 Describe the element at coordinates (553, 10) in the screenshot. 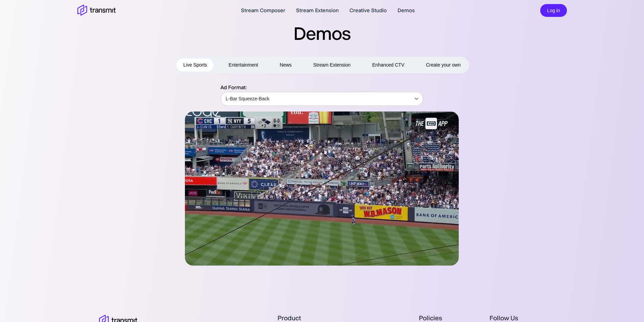

I see `button: Log in` at that location.